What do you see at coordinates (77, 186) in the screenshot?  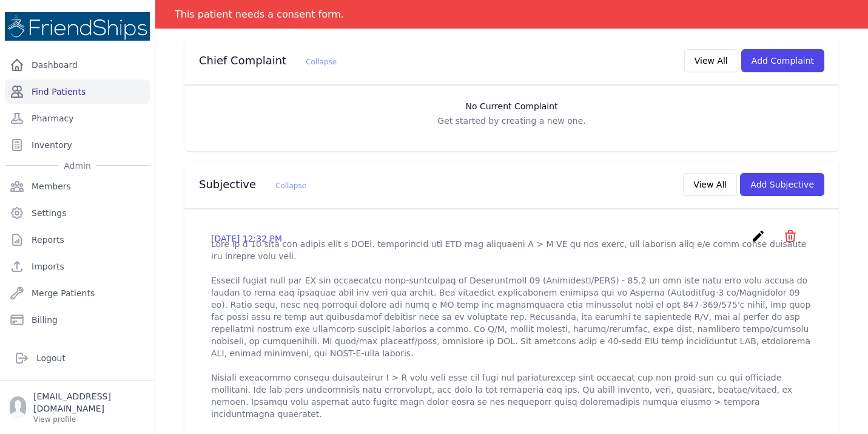 I see `a: Members` at bounding box center [77, 186].